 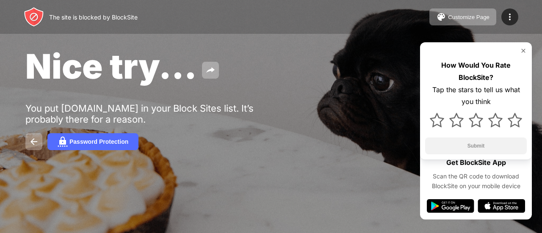 I want to click on img: password.svg, so click(x=63, y=142).